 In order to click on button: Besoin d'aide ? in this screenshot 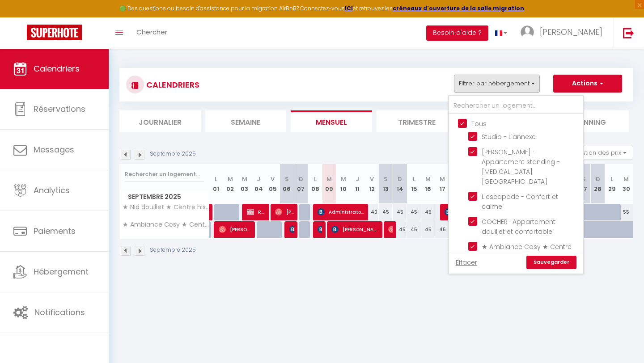, I will do `click(457, 33)`.